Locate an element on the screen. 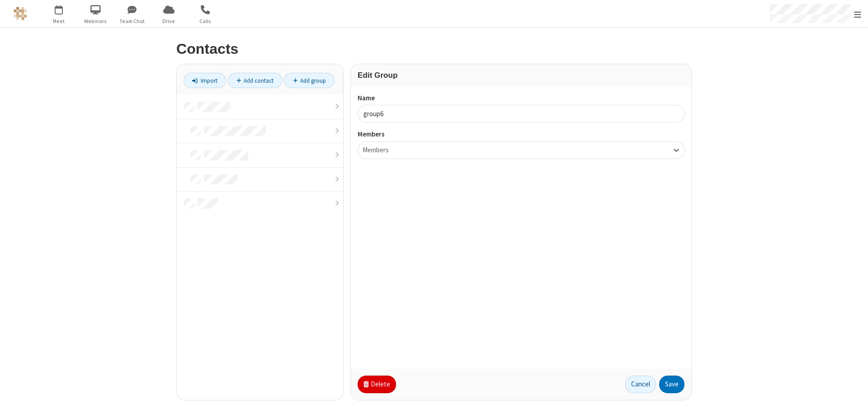 The height and width of the screenshot is (414, 868). span: Calls is located at coordinates (205, 21).